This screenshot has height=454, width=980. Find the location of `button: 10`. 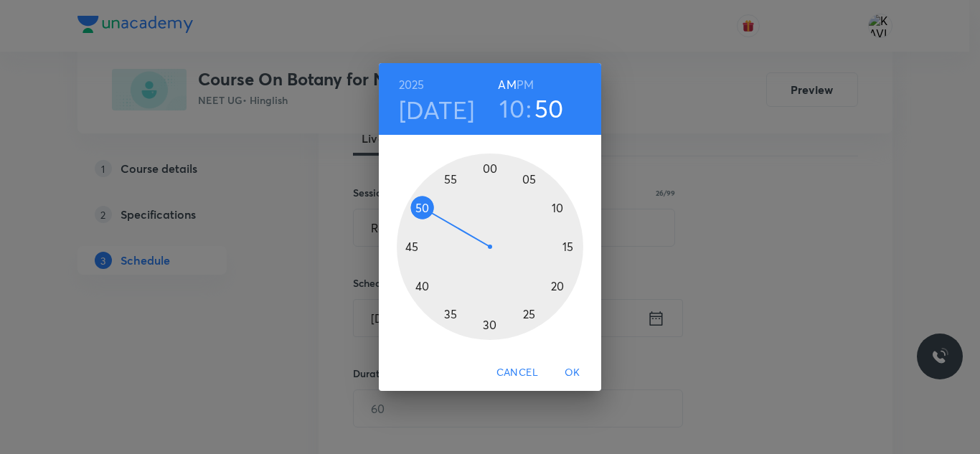

button: 10 is located at coordinates (512, 108).